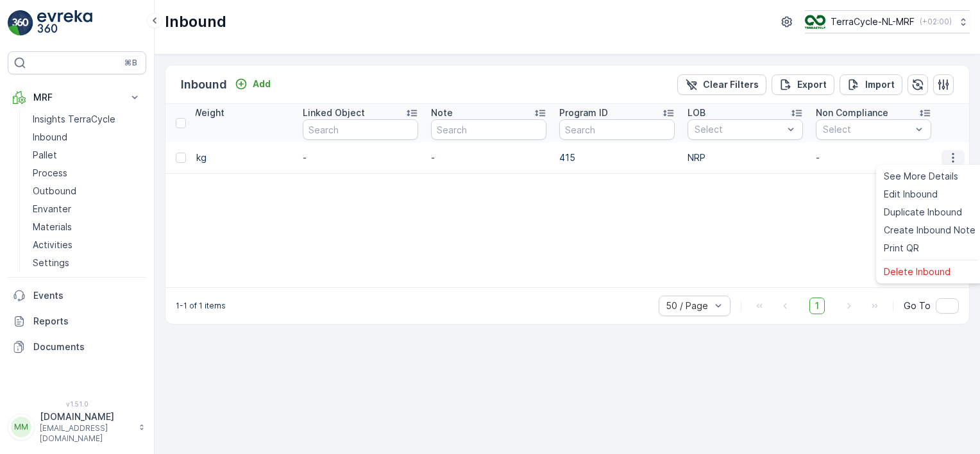 The height and width of the screenshot is (454, 980). What do you see at coordinates (74, 119) in the screenshot?
I see `p: Insights TerraCycle` at bounding box center [74, 119].